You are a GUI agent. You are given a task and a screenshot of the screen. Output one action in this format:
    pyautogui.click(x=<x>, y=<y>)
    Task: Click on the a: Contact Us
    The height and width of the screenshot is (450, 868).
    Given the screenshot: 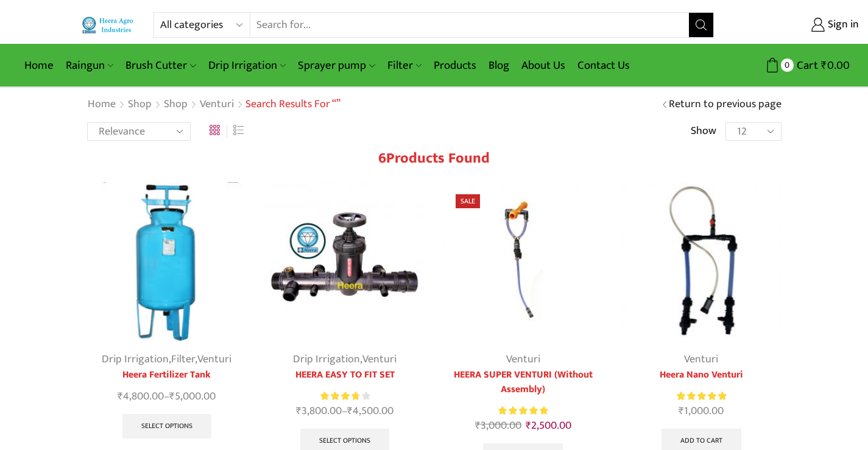 What is the action you would take?
    pyautogui.click(x=604, y=65)
    